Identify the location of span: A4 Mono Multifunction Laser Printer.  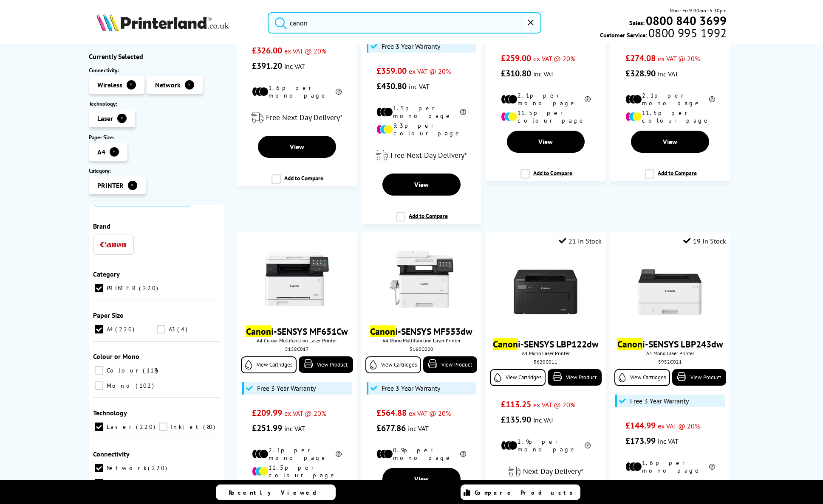
(421, 341).